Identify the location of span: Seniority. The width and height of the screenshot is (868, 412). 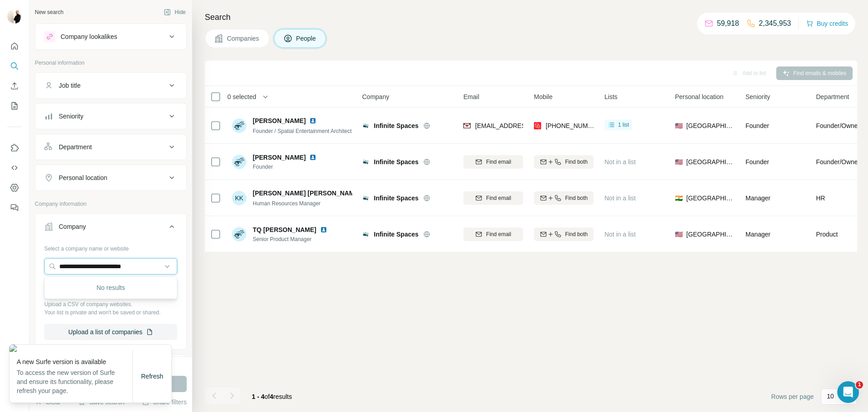
(758, 97).